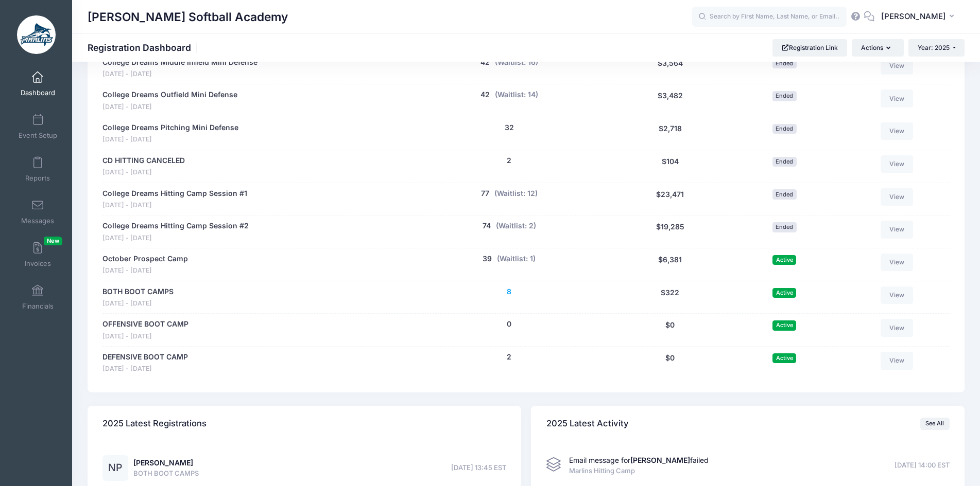  Describe the element at coordinates (638, 471) in the screenshot. I see `span: Marlins Hitting Camp` at that location.